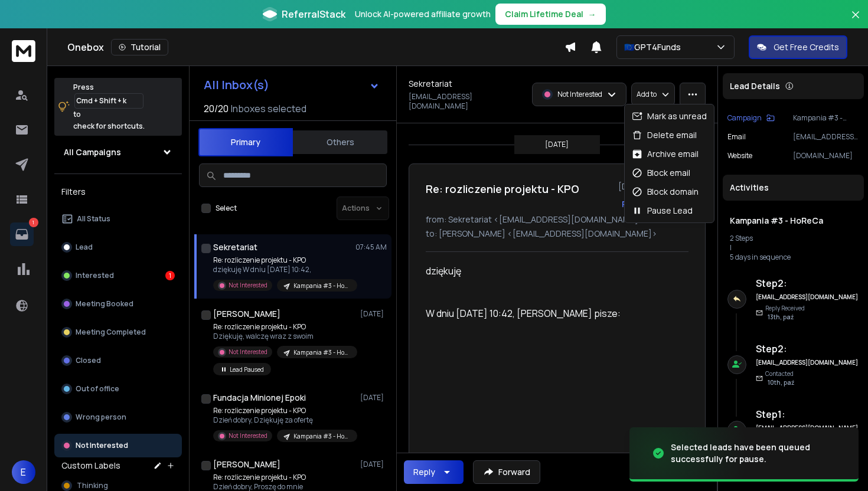  I want to click on h1: All Inbox(s), so click(236, 85).